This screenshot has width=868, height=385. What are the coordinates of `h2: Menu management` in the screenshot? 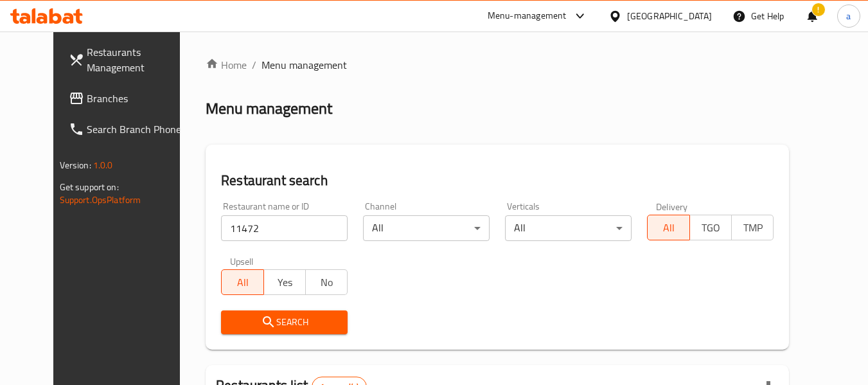 It's located at (269, 109).